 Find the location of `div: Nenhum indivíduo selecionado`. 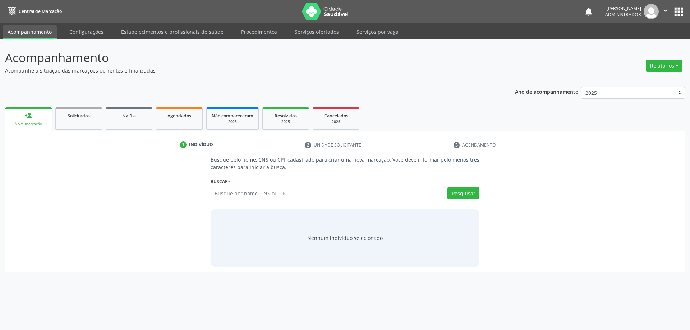

div: Nenhum indivíduo selecionado is located at coordinates (345, 238).